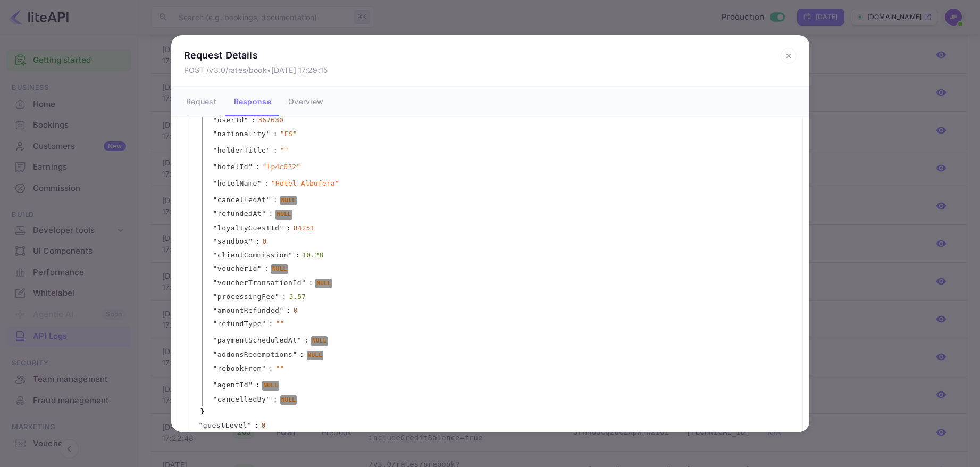 Image resolution: width=980 pixels, height=467 pixels. Describe the element at coordinates (237, 269) in the screenshot. I see `span: voucherId` at that location.